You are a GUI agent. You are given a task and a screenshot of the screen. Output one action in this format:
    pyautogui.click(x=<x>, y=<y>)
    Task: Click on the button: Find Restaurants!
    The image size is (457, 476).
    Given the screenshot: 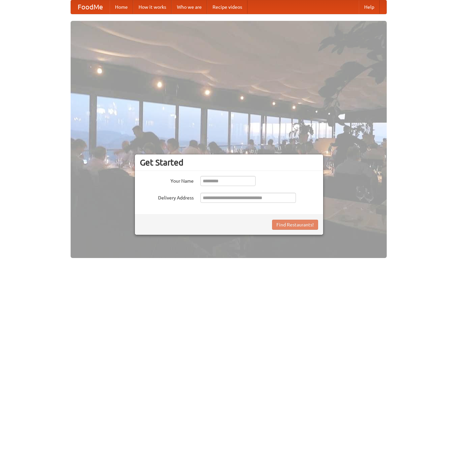 What is the action you would take?
    pyautogui.click(x=295, y=225)
    